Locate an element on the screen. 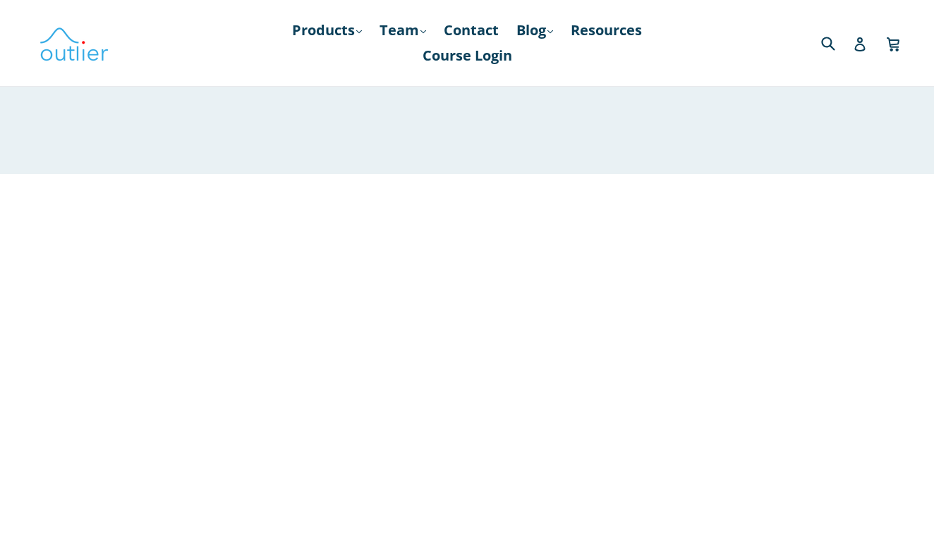 The width and height of the screenshot is (934, 560). a: Team is located at coordinates (402, 31).